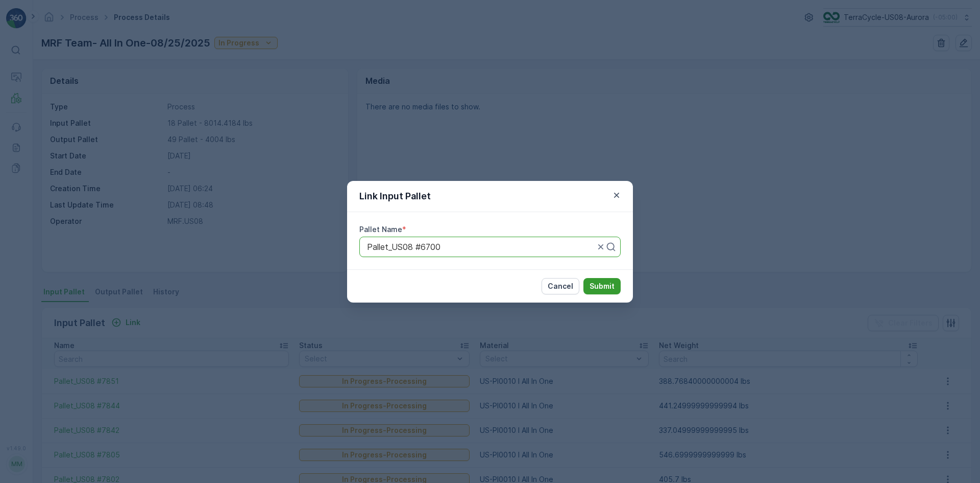 This screenshot has height=483, width=980. I want to click on button: Cancel, so click(560, 286).